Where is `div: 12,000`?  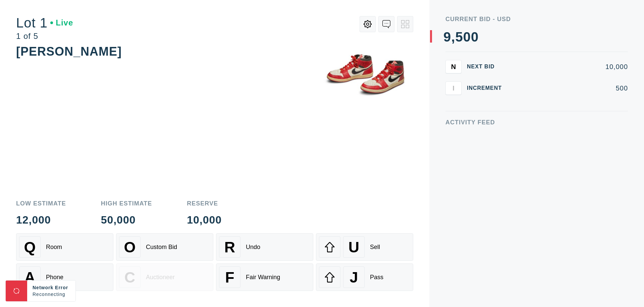
div: 12,000 is located at coordinates (41, 220).